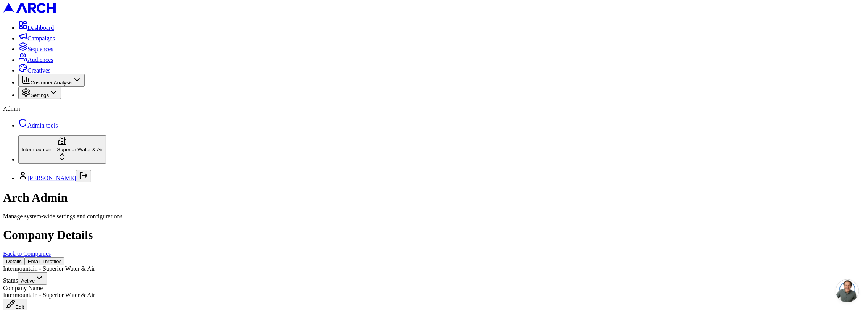  Describe the element at coordinates (84, 176) in the screenshot. I see `button: Log out` at that location.